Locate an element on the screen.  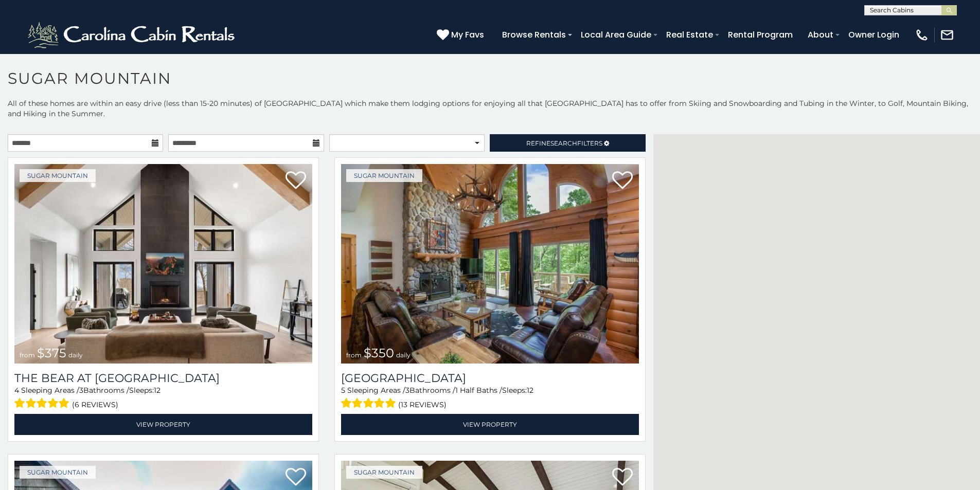
span: 4 is located at coordinates (16, 390).